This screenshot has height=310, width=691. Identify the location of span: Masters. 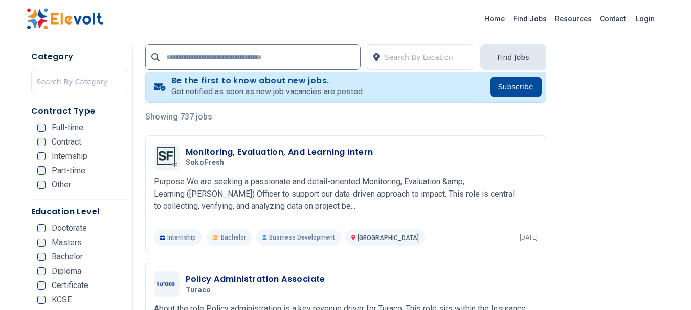
(66, 243).